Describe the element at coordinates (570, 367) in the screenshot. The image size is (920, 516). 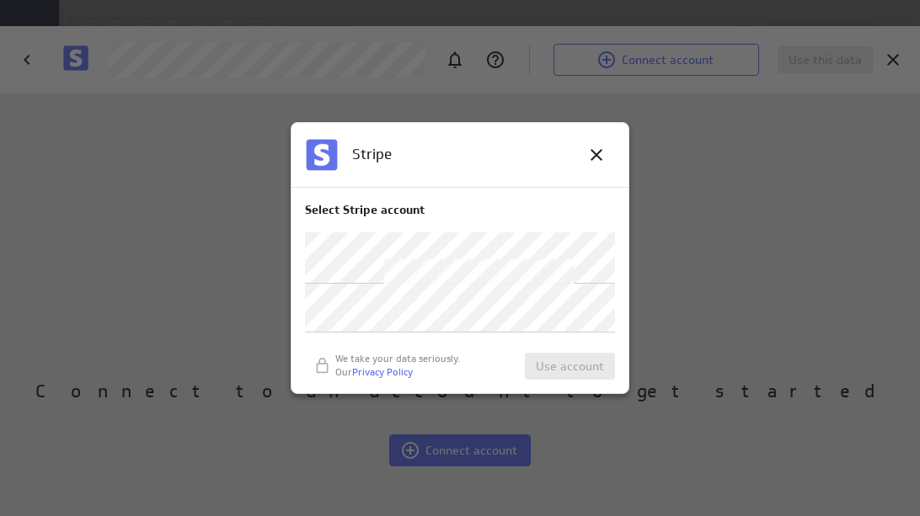
I see `span: Use account` at that location.